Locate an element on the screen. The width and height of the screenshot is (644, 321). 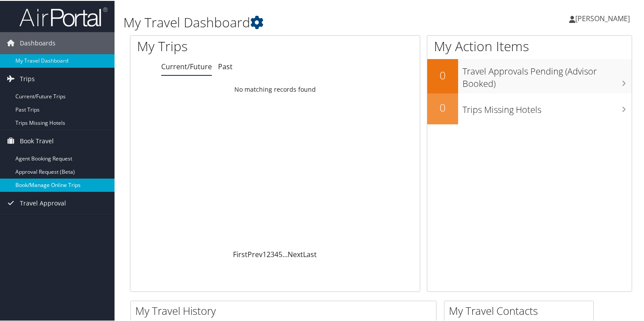
img: airportal-logo.png is located at coordinates (64, 16).